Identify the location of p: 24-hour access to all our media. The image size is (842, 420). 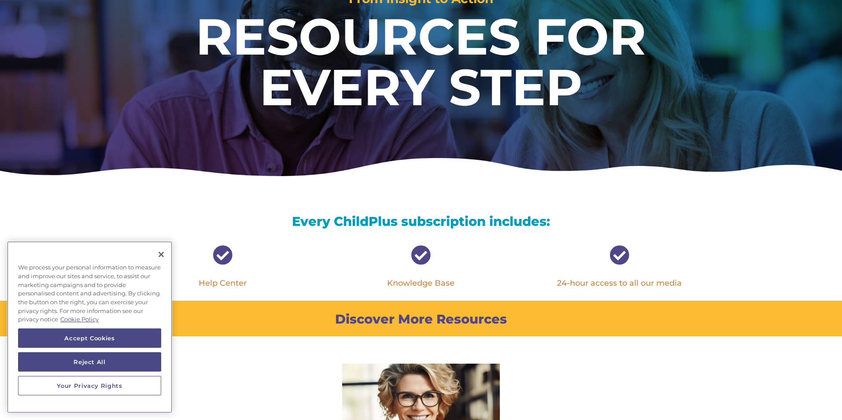
(619, 284).